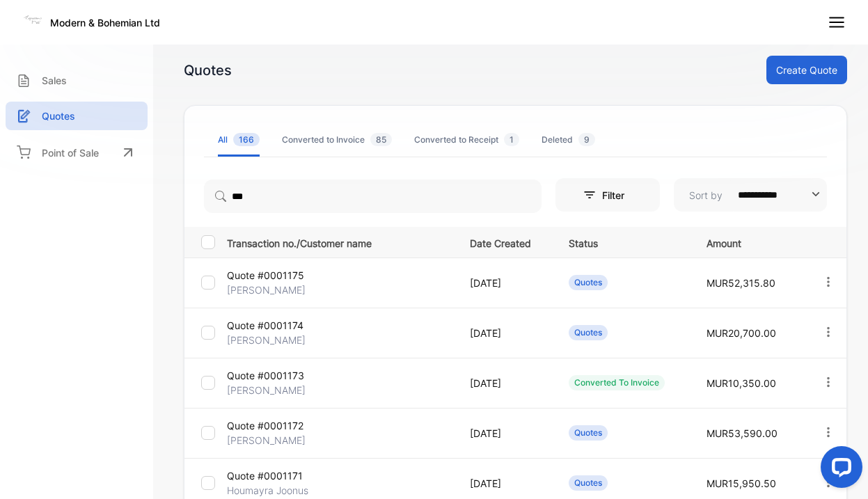 The width and height of the screenshot is (868, 499). Describe the element at coordinates (265, 425) in the screenshot. I see `p: Quote #0001172` at that location.